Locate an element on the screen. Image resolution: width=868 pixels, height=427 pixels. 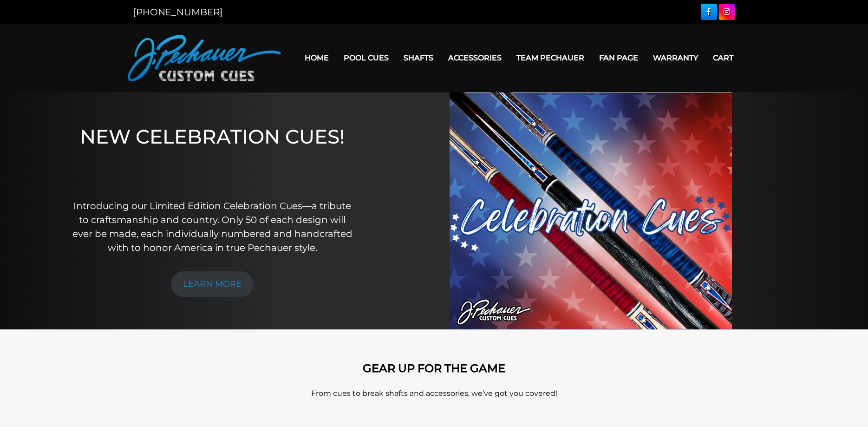
a: Cart is located at coordinates (723, 58).